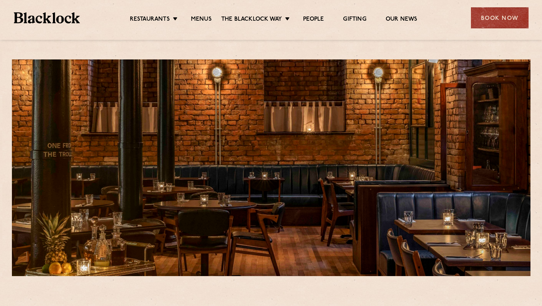 This screenshot has height=306, width=542. Describe the element at coordinates (201, 20) in the screenshot. I see `a: Menus` at that location.